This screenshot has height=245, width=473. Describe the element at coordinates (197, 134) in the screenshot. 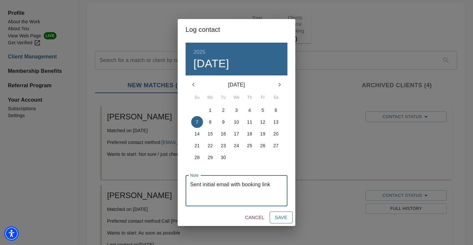

I see `p: 14` at that location.